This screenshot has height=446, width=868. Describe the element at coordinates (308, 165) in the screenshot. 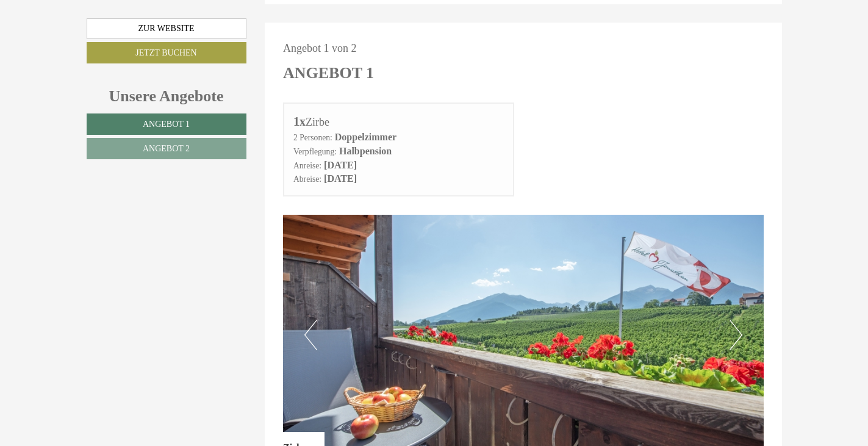

I see `small: Anreise:` at that location.